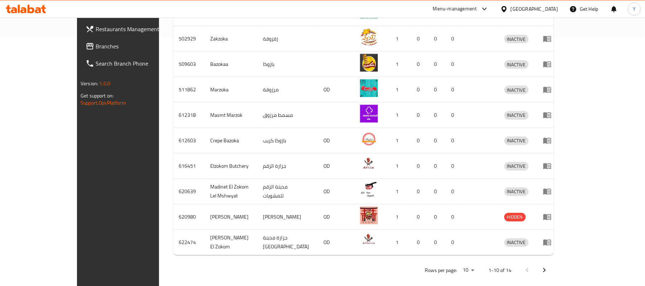 The image size is (645, 286). I want to click on td: 616451, so click(189, 166).